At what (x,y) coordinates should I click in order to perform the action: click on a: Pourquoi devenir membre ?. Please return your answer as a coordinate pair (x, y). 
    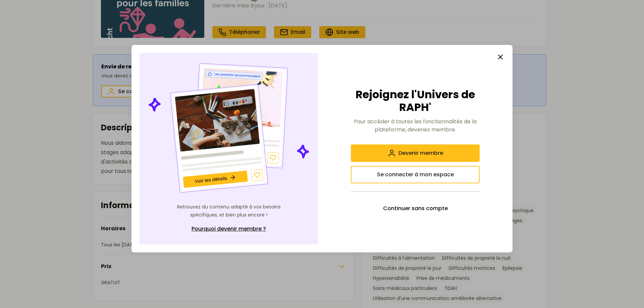
    Looking at the image, I should click on (229, 229).